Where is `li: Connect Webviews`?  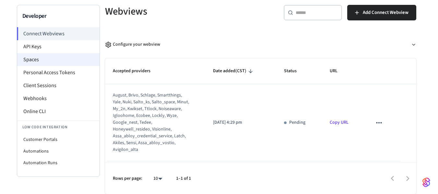
li: Connect Webviews is located at coordinates (58, 34).